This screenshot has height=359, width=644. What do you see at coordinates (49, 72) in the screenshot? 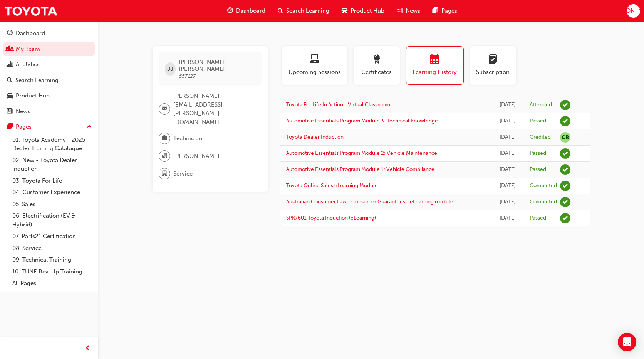
I see `button: DashboardMy TeamAnalyticsSearch LearningProduct HubNews` at bounding box center [49, 72].